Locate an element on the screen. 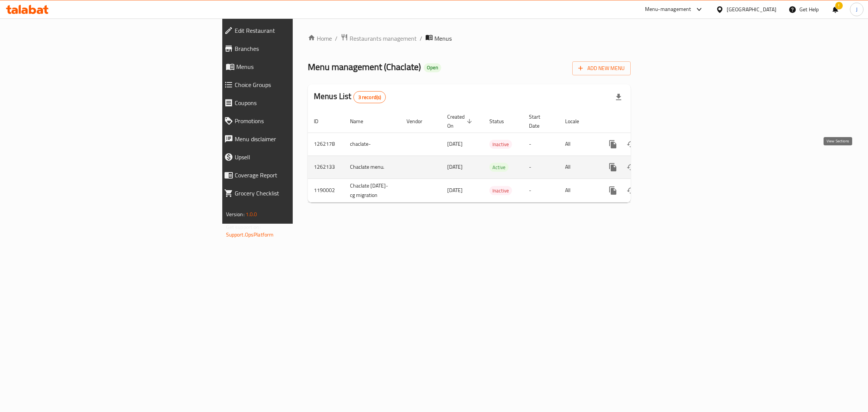 The image size is (868, 412). span: ID is located at coordinates (321, 121).